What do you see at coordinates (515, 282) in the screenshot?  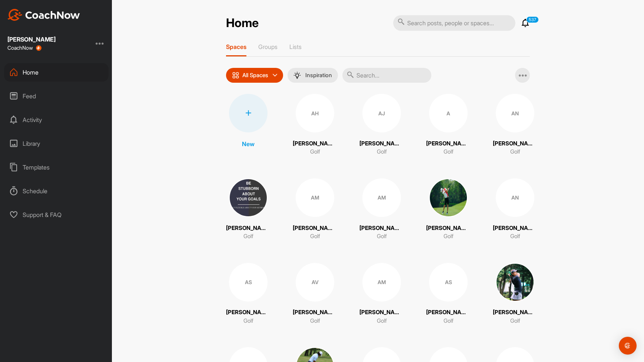 I see `img: square_03f75beab11b7d1fc70b6e773ab571e2.jpg` at bounding box center [515, 282].